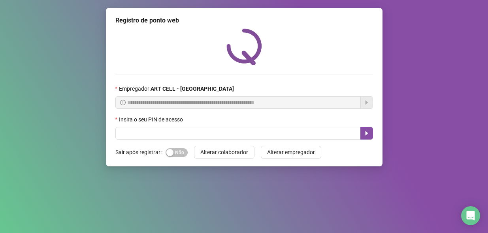  I want to click on button: Alterar empregador, so click(291, 153).